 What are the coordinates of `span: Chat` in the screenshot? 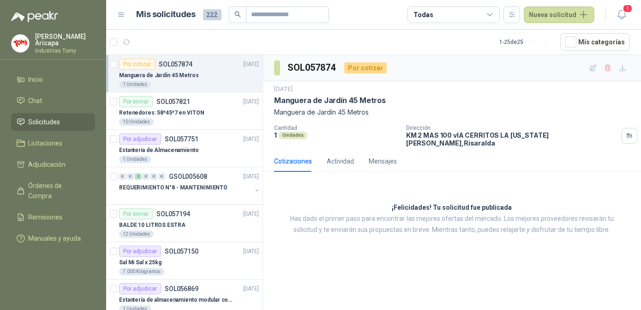 It's located at (36, 101).